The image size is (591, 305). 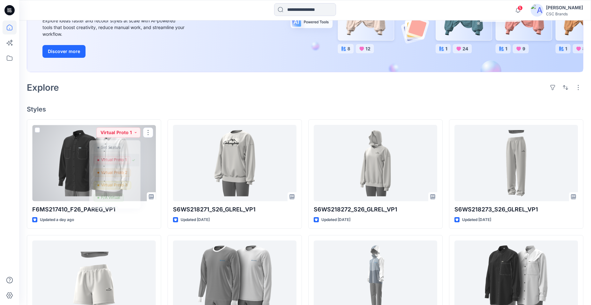 I want to click on p: S6WS218273_S26_GLREL_VP1, so click(x=516, y=209).